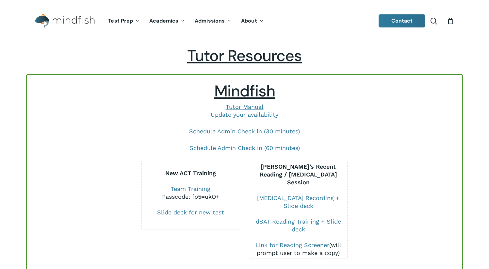 This screenshot has height=269, width=489. Describe the element at coordinates (244, 148) in the screenshot. I see `a: Schedule Admin Check in (60 minutes)` at that location.